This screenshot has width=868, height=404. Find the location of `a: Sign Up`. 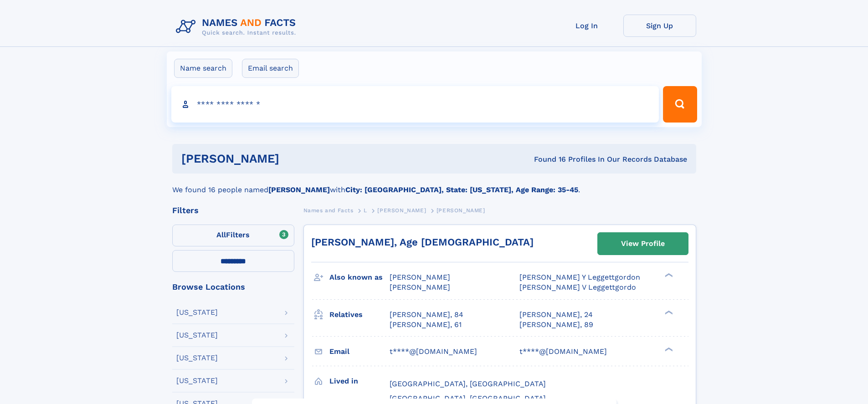

a: Sign Up is located at coordinates (660, 26).